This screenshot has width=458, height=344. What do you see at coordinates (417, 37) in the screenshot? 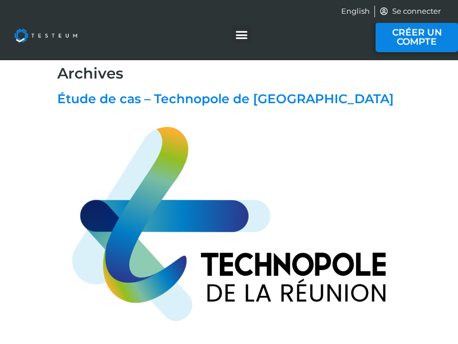
I see `span: CRÉER UN COMPTE` at bounding box center [417, 37].